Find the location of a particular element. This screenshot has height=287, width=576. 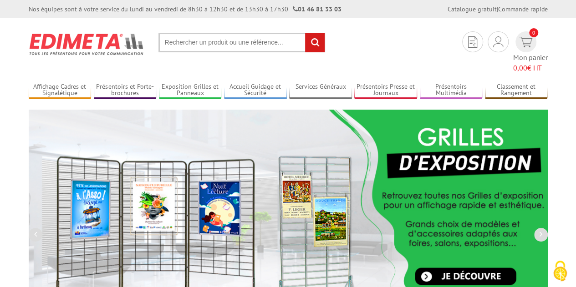

a: Services Généraux is located at coordinates (320, 90).